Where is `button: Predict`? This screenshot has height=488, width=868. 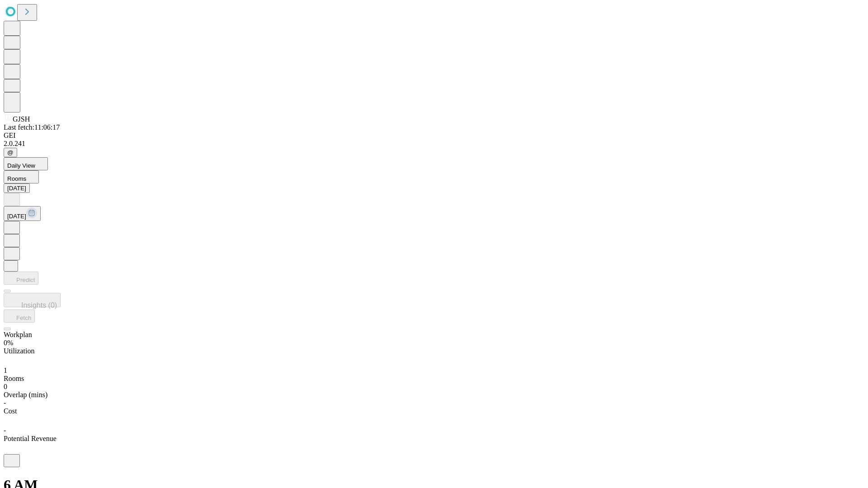 button: Predict is located at coordinates (21, 278).